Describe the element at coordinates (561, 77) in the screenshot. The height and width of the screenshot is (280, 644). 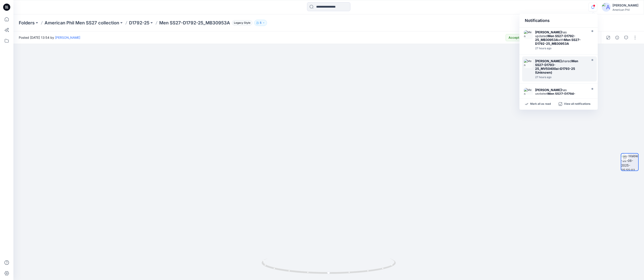
I see `div: Tuesday, August 26, 2025 13:45` at that location.